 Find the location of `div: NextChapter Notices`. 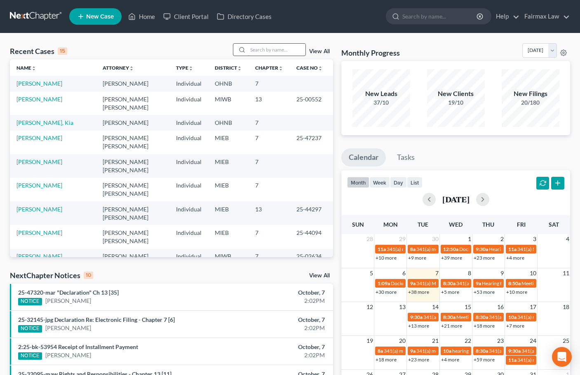

div: NextChapter Notices is located at coordinates (52, 275).